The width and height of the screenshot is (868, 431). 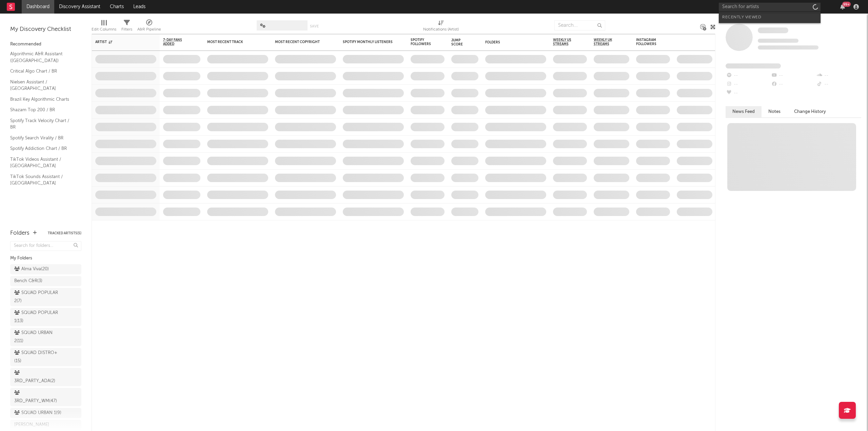 What do you see at coordinates (46, 281) in the screenshot?
I see `a: Bench C&R(3)` at bounding box center [46, 281].